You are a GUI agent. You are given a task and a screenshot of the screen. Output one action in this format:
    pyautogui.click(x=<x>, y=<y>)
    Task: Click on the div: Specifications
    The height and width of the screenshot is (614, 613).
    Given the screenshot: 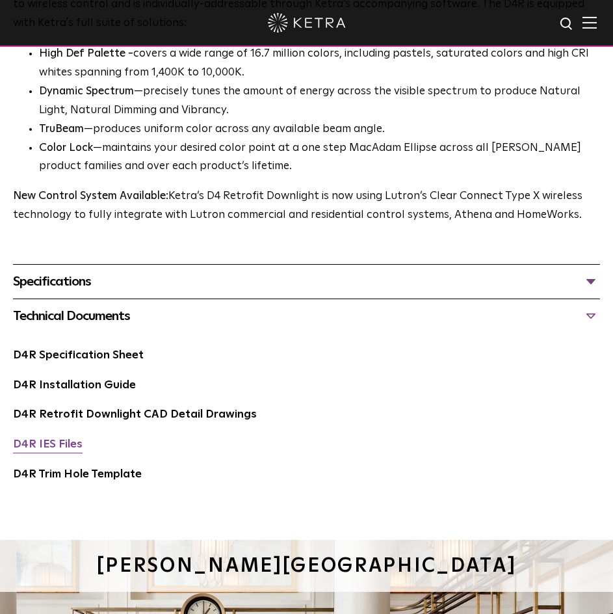 What is the action you would take?
    pyautogui.click(x=306, y=281)
    